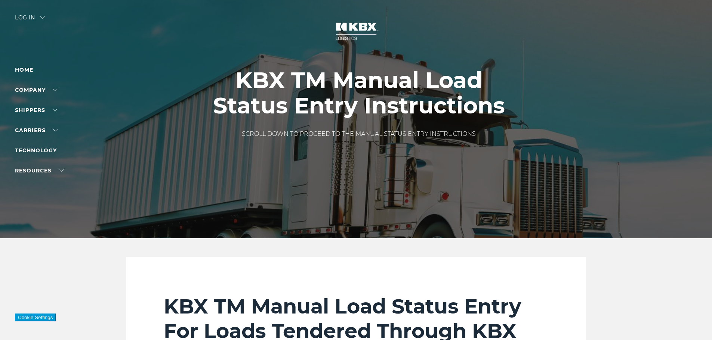 Image resolution: width=712 pixels, height=340 pixels. I want to click on h1: KBX TM Manual Load Status Entry Instructions, so click(359, 93).